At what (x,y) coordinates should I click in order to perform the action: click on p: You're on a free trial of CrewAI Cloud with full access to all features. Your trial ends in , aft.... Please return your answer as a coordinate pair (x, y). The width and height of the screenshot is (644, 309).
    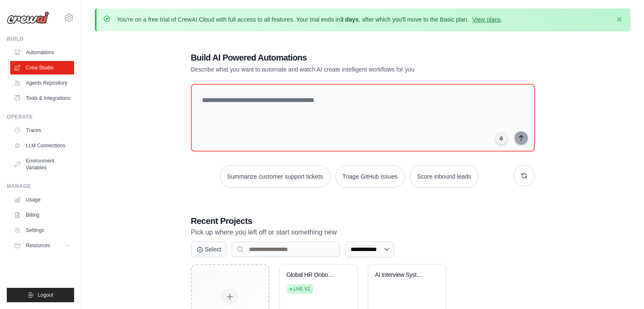
    Looking at the image, I should click on (310, 20).